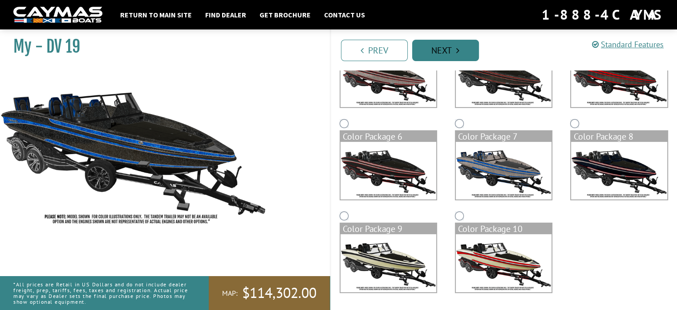 Image resolution: width=677 pixels, height=310 pixels. I want to click on a: Prev, so click(375, 50).